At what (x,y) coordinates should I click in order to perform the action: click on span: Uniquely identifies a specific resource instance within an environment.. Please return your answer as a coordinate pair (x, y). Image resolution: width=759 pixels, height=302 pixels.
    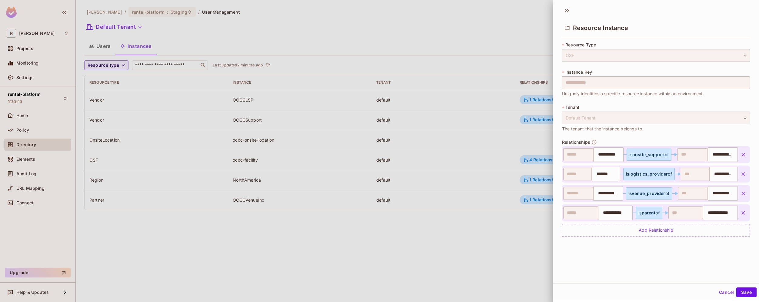
    Looking at the image, I should click on (633, 94).